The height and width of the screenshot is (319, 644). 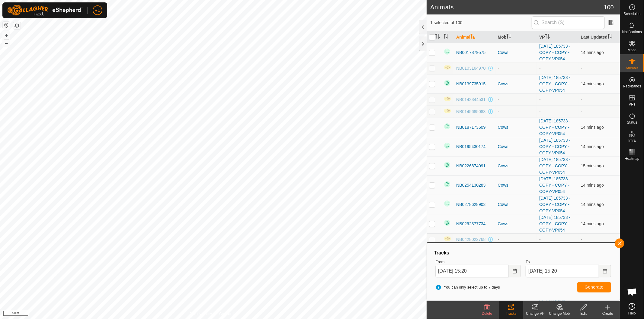 What do you see at coordinates (609, 7) in the screenshot?
I see `span: 100` at bounding box center [609, 7].